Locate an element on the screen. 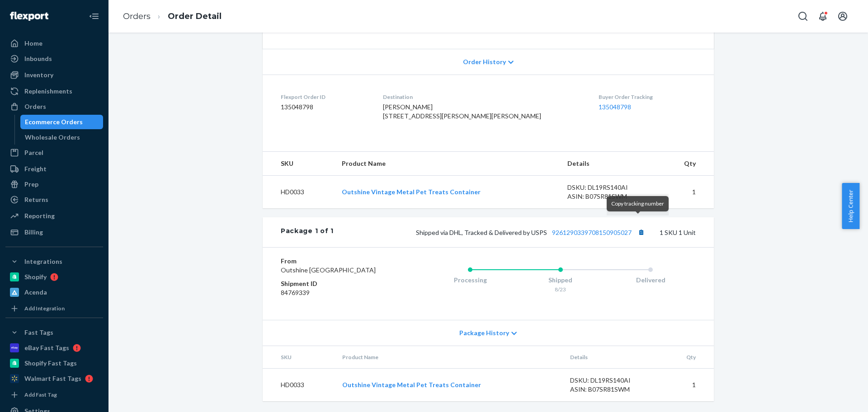  a: Home is located at coordinates (54, 44).